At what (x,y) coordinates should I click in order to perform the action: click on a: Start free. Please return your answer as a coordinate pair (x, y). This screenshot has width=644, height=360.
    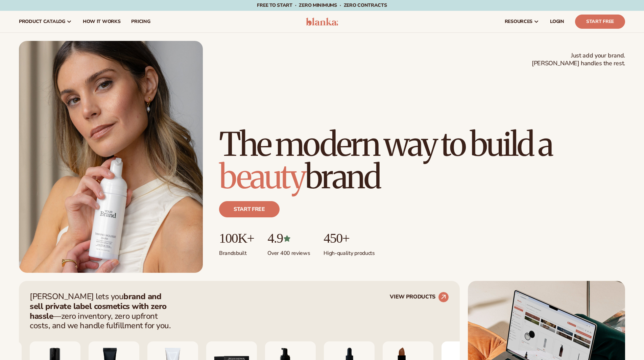
    Looking at the image, I should click on (249, 209).